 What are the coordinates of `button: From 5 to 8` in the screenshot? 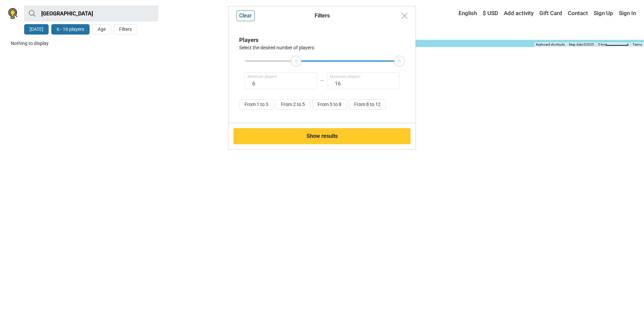 It's located at (329, 105).